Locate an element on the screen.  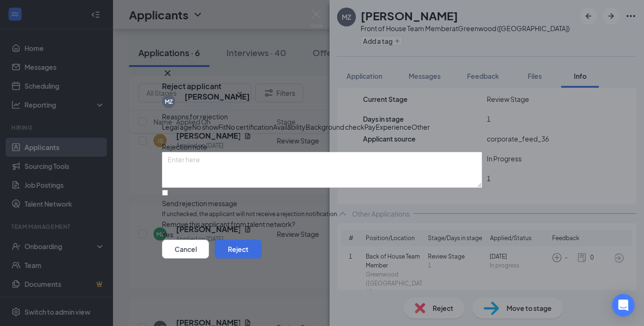
span: Experience is located at coordinates (393, 127).